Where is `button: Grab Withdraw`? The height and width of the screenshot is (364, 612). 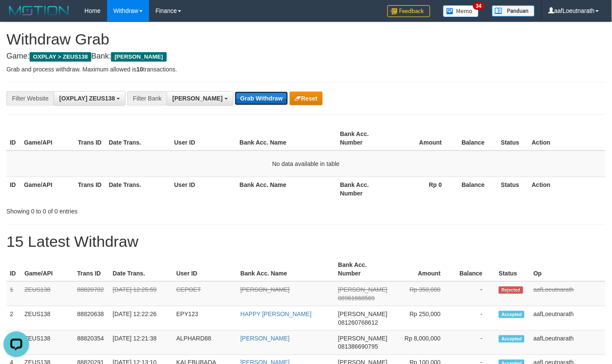
button: Grab Withdraw is located at coordinates (261, 99).